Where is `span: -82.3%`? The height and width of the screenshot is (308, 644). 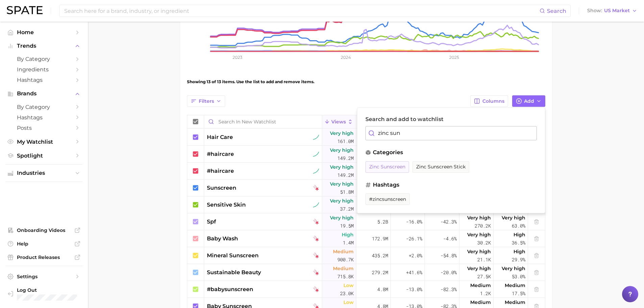
span: -82.3% is located at coordinates (449, 289).